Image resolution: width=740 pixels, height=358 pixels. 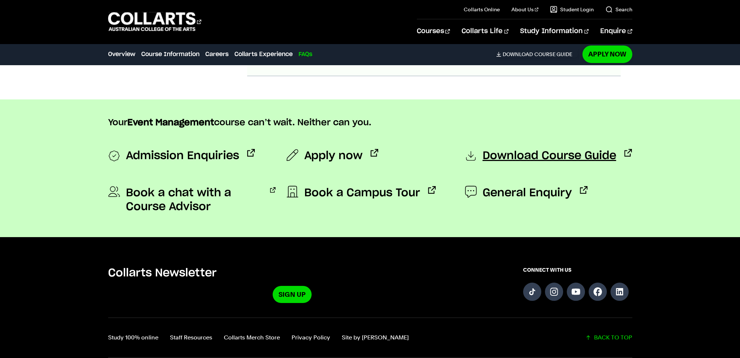 I want to click on a: Course Information, so click(x=170, y=54).